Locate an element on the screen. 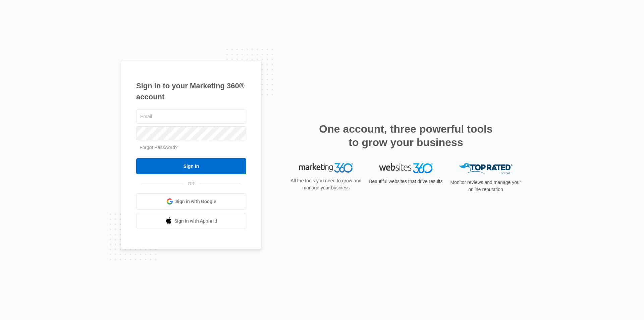 The width and height of the screenshot is (644, 320). a: Sign in with Google is located at coordinates (191, 202).